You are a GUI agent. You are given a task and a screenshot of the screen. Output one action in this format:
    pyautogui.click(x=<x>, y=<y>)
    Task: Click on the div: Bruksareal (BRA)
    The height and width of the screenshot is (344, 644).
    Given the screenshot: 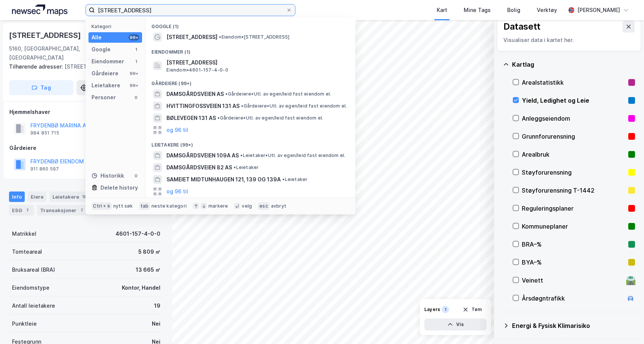 What is the action you would take?
    pyautogui.click(x=33, y=270)
    